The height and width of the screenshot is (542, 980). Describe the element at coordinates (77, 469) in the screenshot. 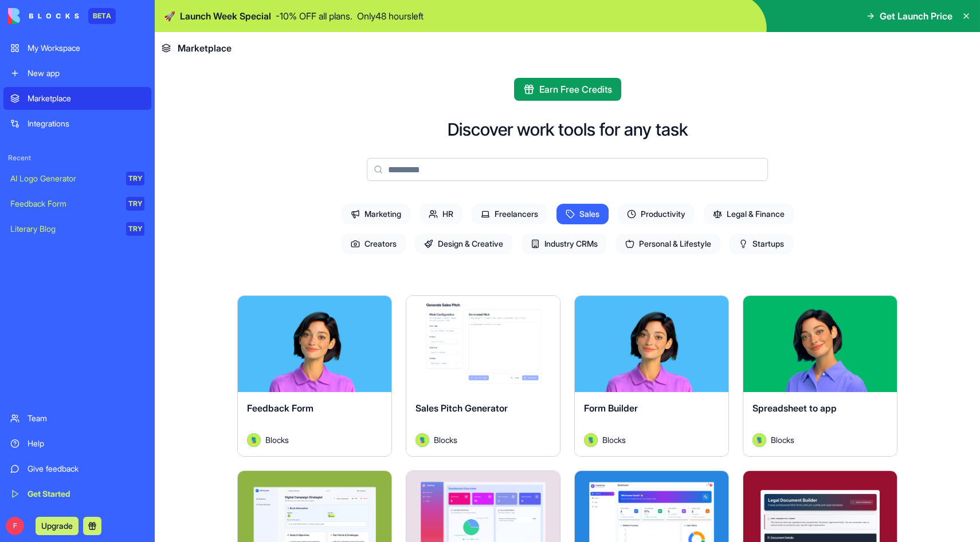

I see `a: Give feedback` at that location.